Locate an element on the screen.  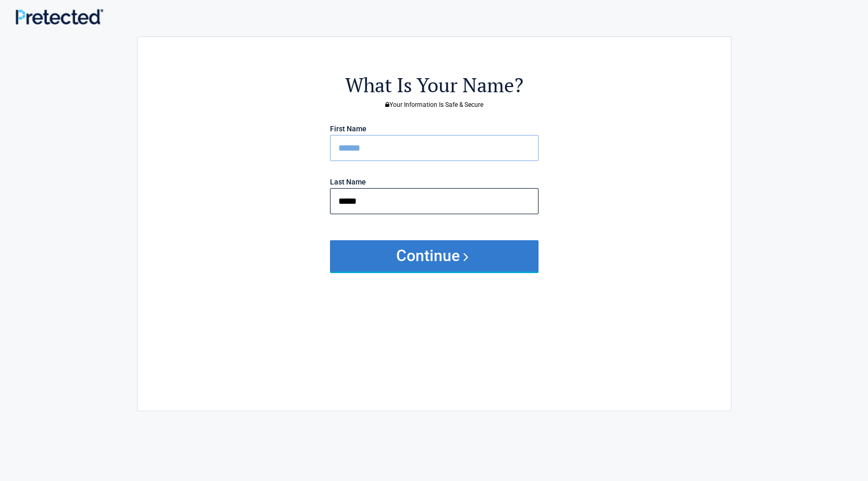
label: First Name is located at coordinates (348, 129).